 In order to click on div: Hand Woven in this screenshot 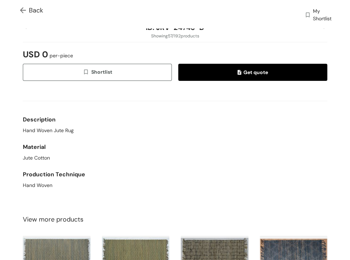, I will do `click(175, 185)`.